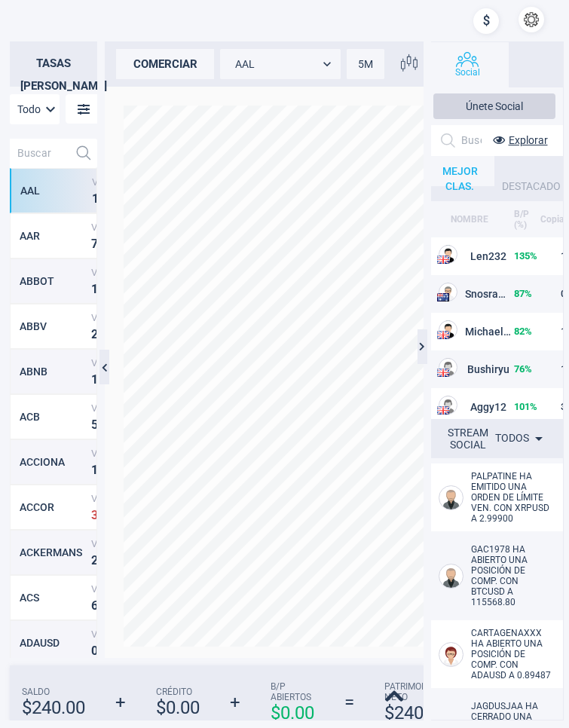  I want to click on div: ACKERMANS, so click(54, 552).